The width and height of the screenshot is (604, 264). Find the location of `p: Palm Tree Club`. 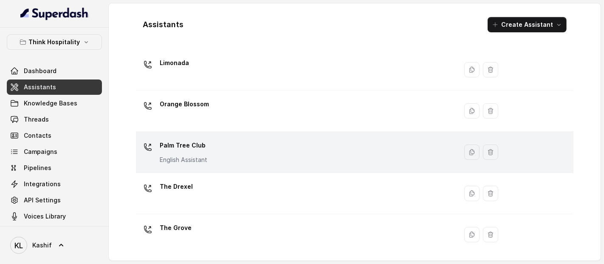

p: Palm Tree Club is located at coordinates (184, 145).